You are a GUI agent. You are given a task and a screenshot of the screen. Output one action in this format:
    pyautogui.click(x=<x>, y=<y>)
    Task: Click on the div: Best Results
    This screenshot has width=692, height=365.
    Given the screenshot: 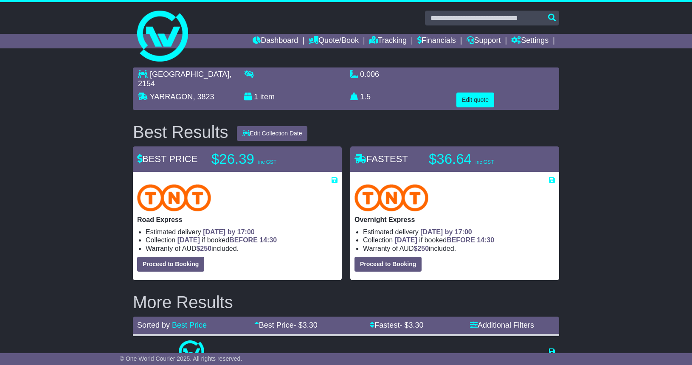 What is the action you would take?
    pyautogui.click(x=180, y=132)
    